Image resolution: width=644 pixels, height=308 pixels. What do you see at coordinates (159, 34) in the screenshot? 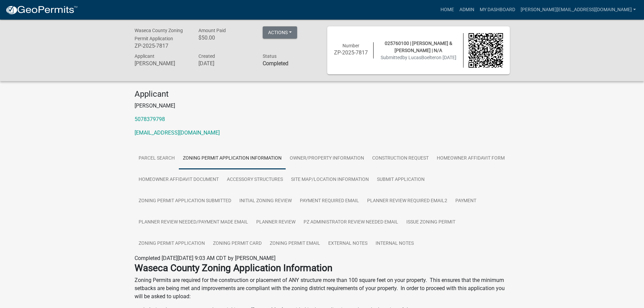
I see `span: Waseca County Zoning Permit Application` at bounding box center [159, 34].